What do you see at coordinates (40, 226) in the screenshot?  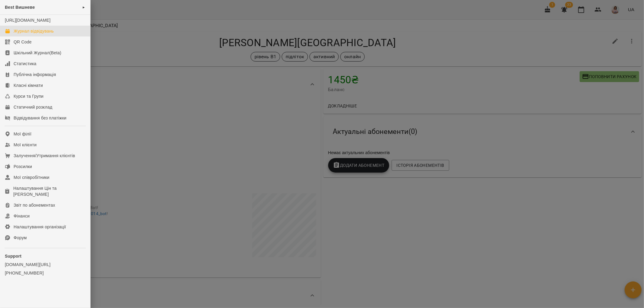 I see `div: Налаштування організації` at bounding box center [40, 226].